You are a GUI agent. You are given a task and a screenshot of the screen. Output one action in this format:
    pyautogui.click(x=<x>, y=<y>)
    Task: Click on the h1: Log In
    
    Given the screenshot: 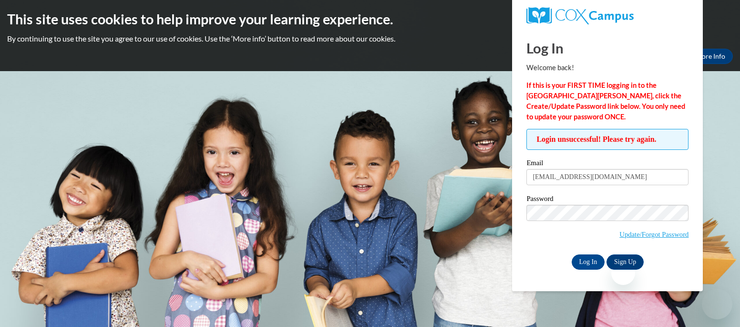 What is the action you would take?
    pyautogui.click(x=608, y=48)
    